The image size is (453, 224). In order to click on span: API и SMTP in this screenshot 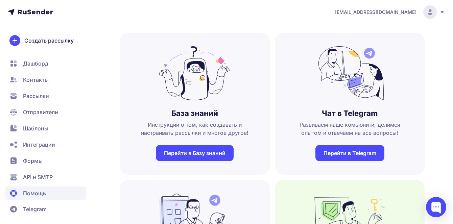, I will do `click(38, 177)`.